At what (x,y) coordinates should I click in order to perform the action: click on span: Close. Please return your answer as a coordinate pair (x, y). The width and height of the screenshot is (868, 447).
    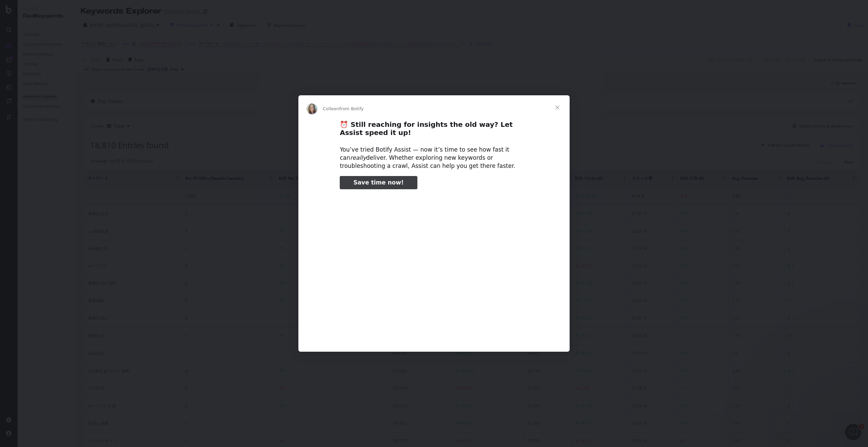
    Looking at the image, I should click on (558, 108).